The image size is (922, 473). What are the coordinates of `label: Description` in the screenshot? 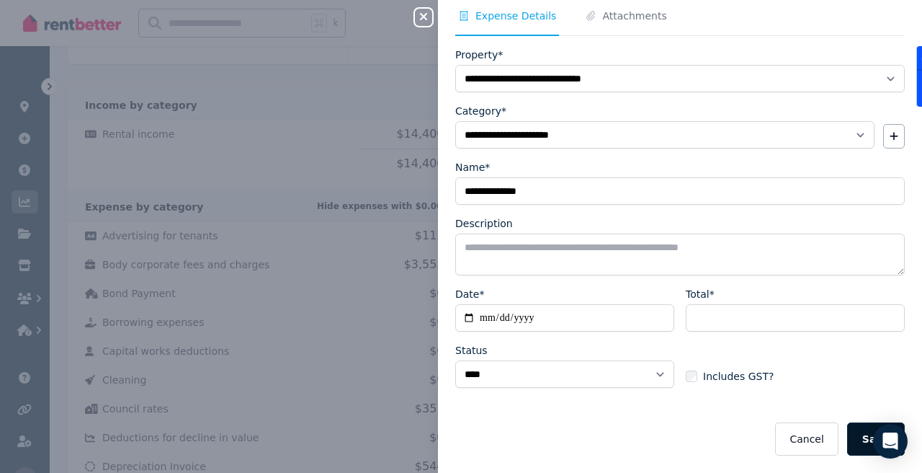 It's located at (484, 223).